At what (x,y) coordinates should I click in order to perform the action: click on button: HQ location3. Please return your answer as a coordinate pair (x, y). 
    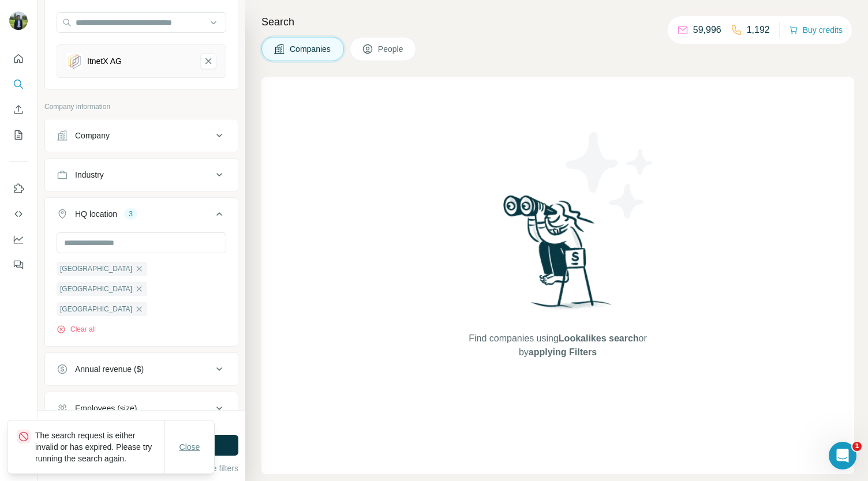
    Looking at the image, I should click on (141, 216).